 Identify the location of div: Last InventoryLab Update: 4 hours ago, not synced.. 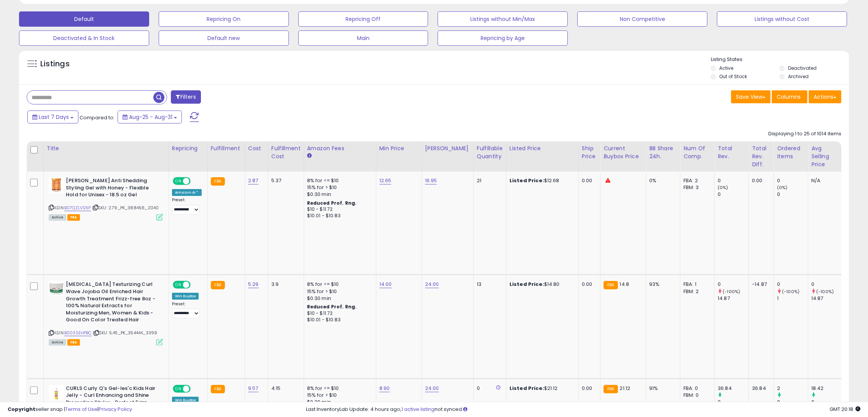
(583, 409).